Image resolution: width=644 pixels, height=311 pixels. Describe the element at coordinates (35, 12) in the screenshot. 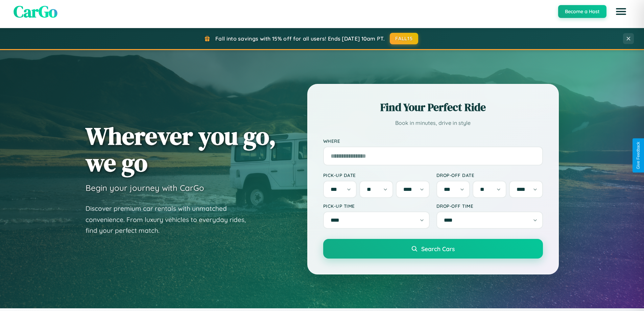

I see `span: CarGo` at that location.